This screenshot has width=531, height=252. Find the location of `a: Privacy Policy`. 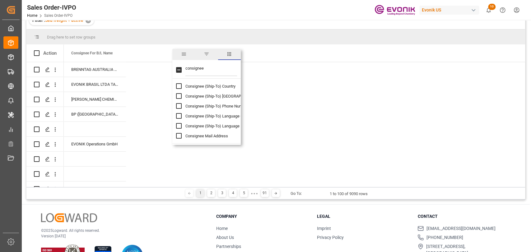

a: Privacy Policy is located at coordinates (330, 237).